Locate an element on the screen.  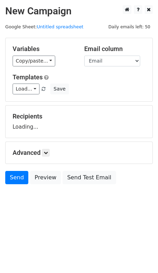
a: Load... is located at coordinates (26, 89).